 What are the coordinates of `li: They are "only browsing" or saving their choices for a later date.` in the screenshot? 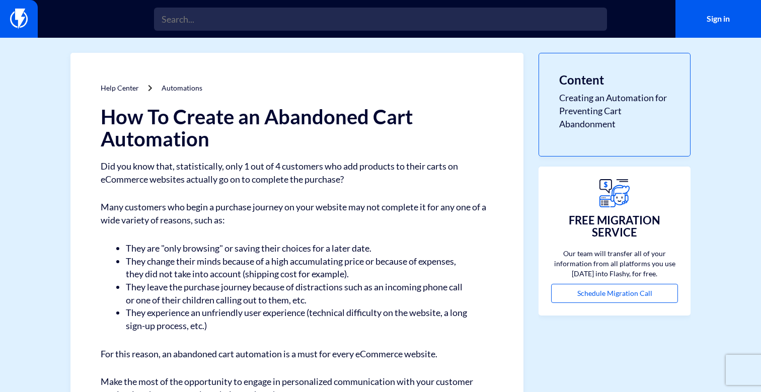 It's located at (297, 249).